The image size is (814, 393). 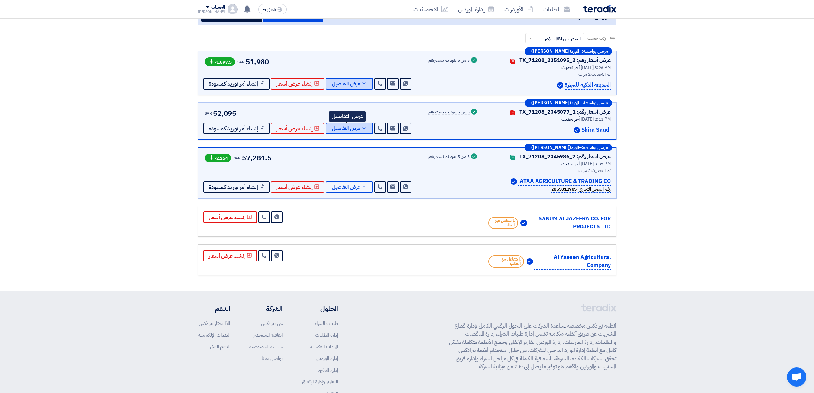 What do you see at coordinates (320, 308) in the screenshot?
I see `li: الحلول` at bounding box center [320, 308].